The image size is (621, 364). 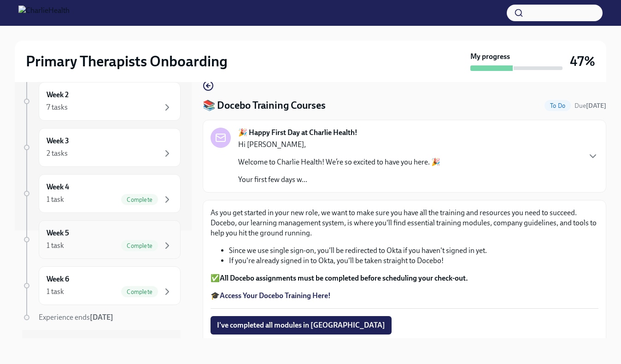 I want to click on h6: Week 3, so click(x=58, y=141).